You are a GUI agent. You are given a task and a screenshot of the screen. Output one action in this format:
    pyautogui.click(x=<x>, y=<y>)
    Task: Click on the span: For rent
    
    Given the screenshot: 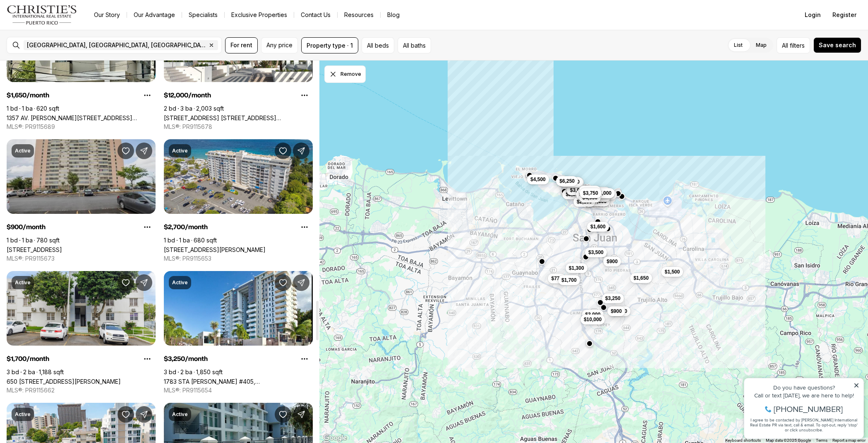 What is the action you would take?
    pyautogui.click(x=241, y=45)
    